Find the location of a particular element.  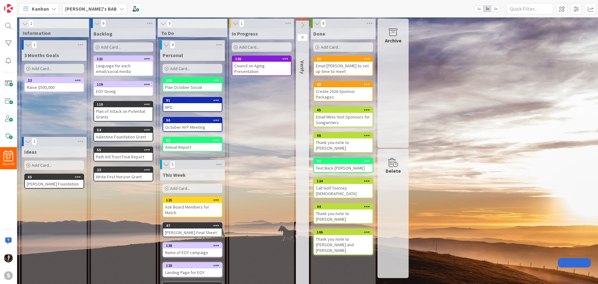

div: Annual Report is located at coordinates (193, 147).